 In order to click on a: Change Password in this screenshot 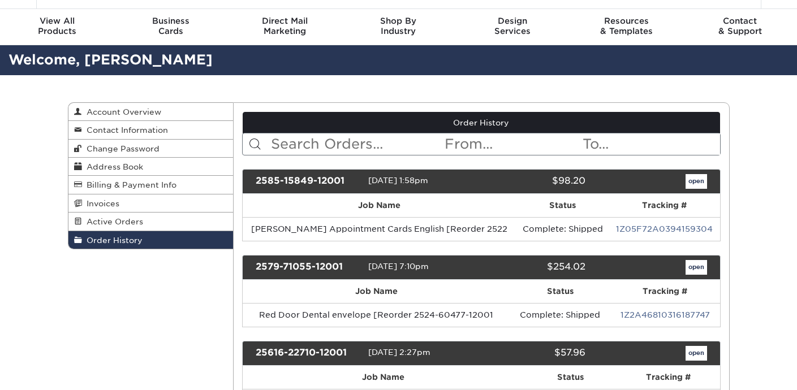, I will do `click(151, 149)`.